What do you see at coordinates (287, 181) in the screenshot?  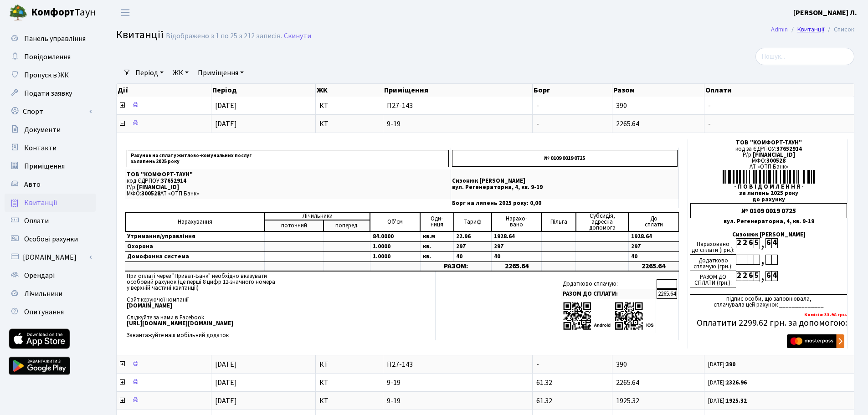 I see `p: код ЄДРПОУ:` at bounding box center [287, 181].